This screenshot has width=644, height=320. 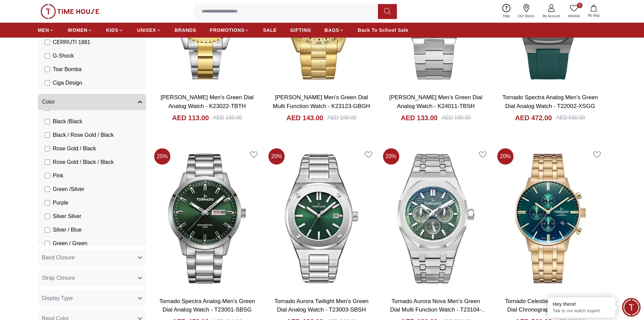 What do you see at coordinates (67, 216) in the screenshot?
I see `span: Silver Silver` at bounding box center [67, 216].